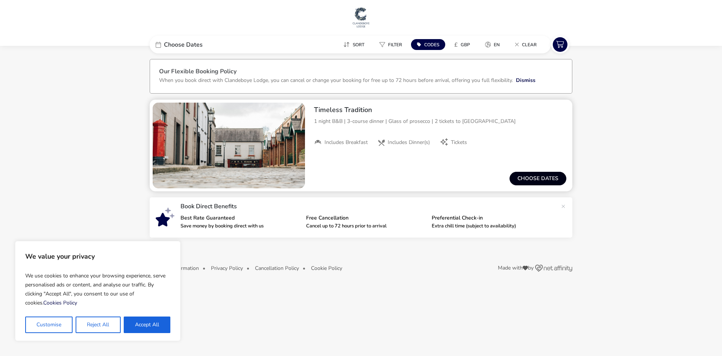 The image size is (722, 356). Describe the element at coordinates (49, 325) in the screenshot. I see `button: Customise` at that location.